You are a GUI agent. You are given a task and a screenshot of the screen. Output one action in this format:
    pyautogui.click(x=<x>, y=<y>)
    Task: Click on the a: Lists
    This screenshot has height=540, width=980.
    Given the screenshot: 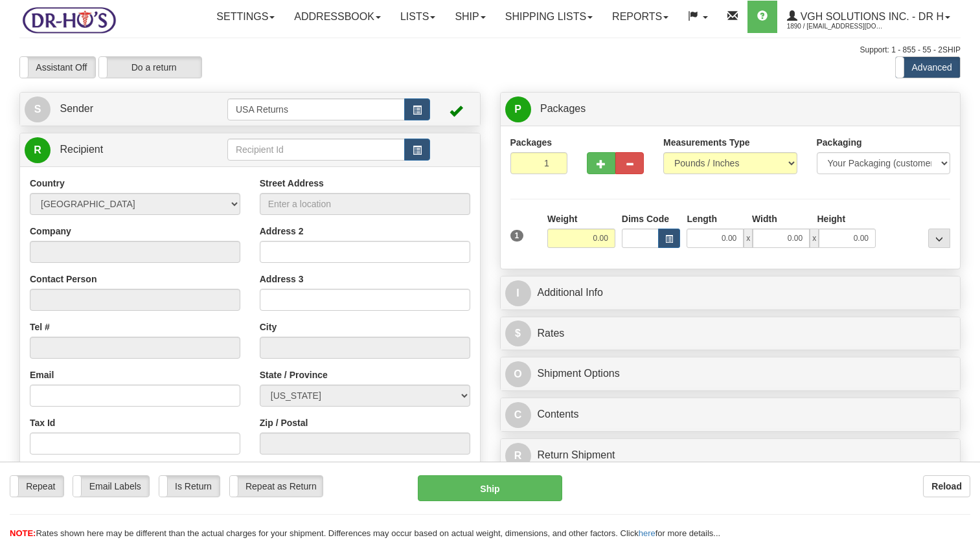 What is the action you would take?
    pyautogui.click(x=418, y=17)
    